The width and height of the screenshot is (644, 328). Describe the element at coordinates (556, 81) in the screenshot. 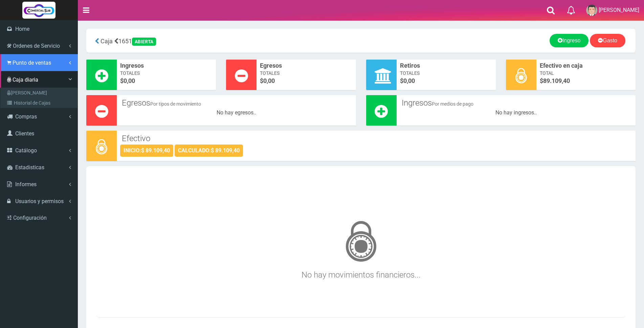

I see `span: 89.109,40` at that location.